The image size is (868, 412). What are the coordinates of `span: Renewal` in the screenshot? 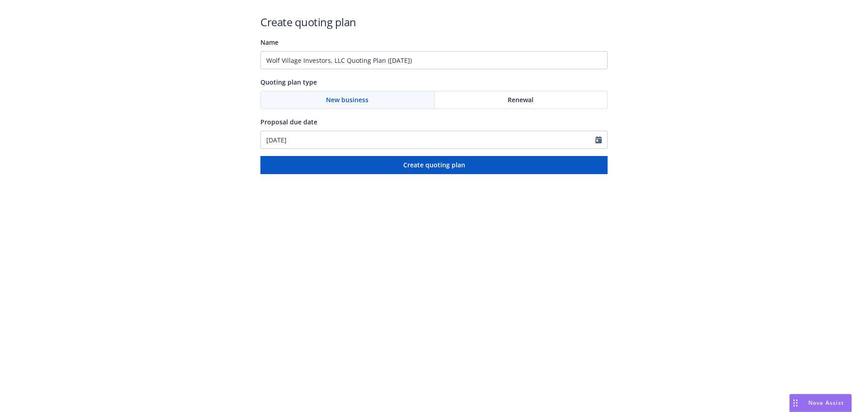 It's located at (520, 100).